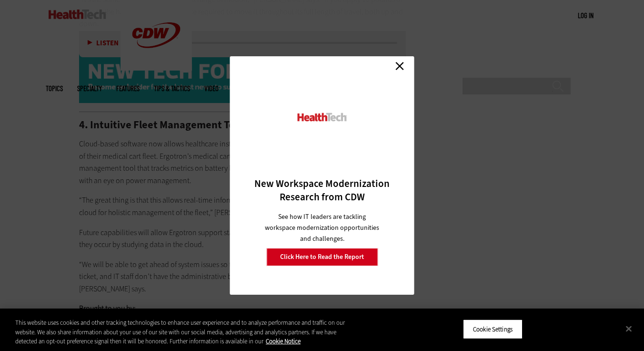 This screenshot has height=351, width=644. I want to click on a: Click Here to Read the Report, so click(322, 257).